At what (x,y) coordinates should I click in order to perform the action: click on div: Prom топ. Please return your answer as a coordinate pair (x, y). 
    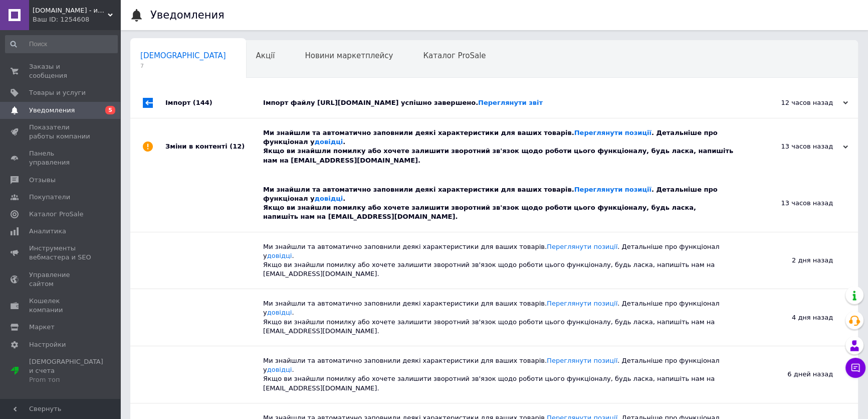
    Looking at the image, I should click on (66, 380).